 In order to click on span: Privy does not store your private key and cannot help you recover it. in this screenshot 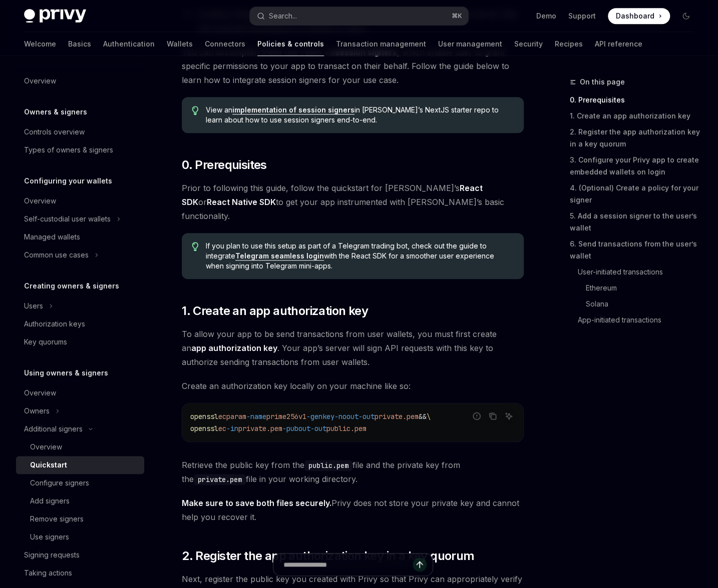, I will do `click(352, 510)`.